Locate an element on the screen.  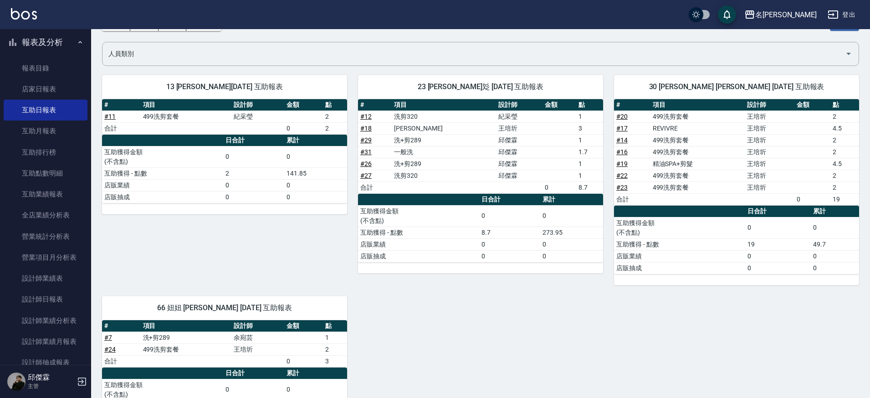
td: 互助獲得 - 點數 is located at coordinates (418, 233).